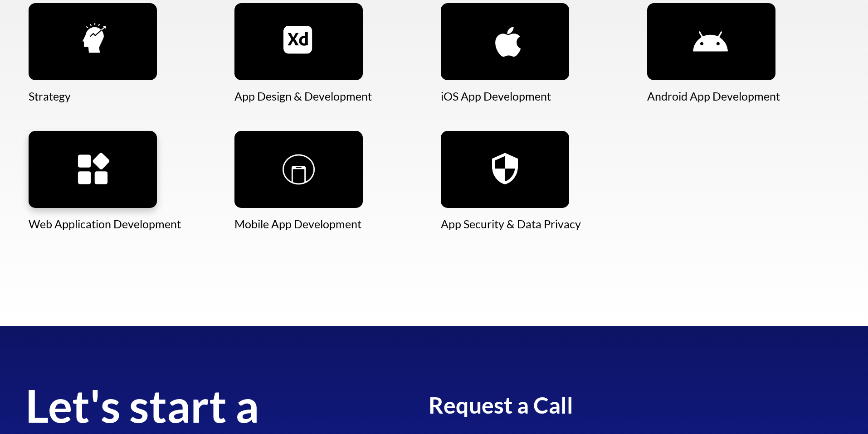  What do you see at coordinates (122, 96) in the screenshot?
I see `h2: Strategy` at bounding box center [122, 96].